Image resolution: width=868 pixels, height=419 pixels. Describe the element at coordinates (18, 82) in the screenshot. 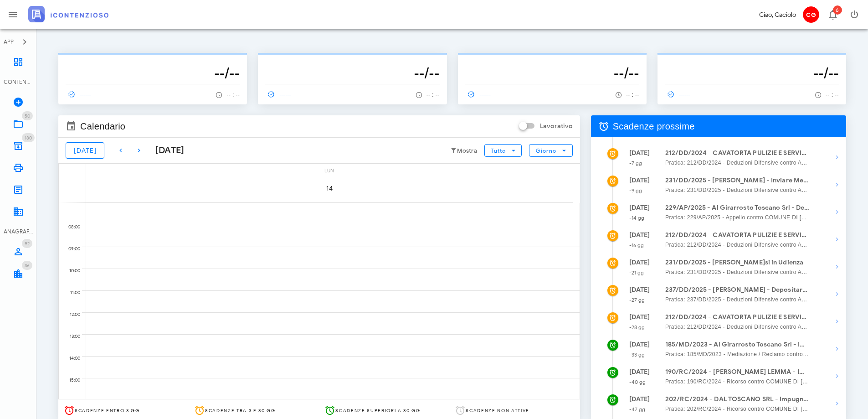

I see `div: CONTENZIOSO` at that location.